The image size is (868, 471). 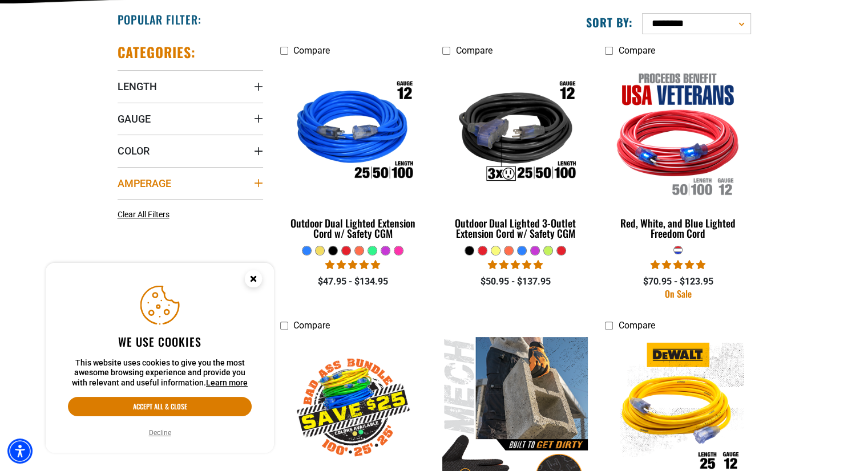 I want to click on summary: Color, so click(x=190, y=151).